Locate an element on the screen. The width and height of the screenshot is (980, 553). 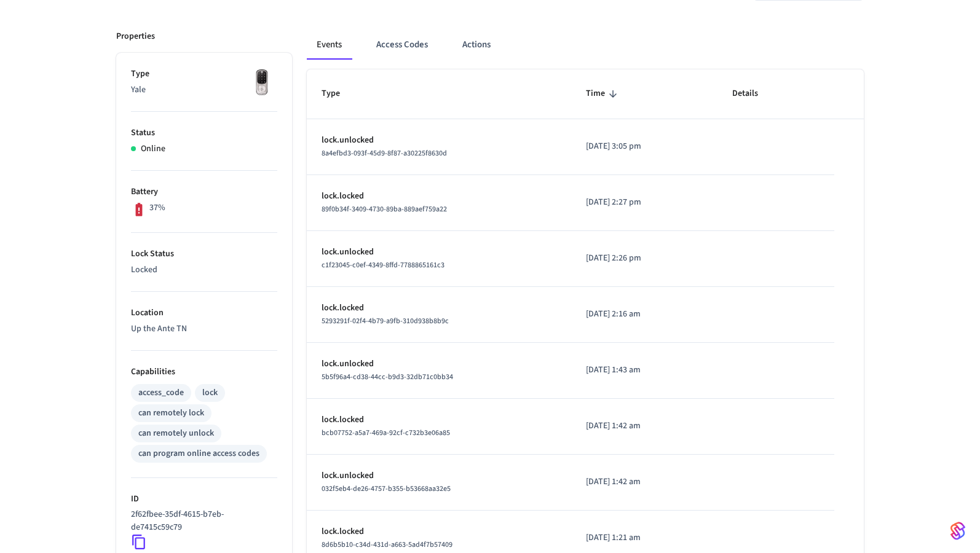
div: can program online access codes is located at coordinates (199, 454).